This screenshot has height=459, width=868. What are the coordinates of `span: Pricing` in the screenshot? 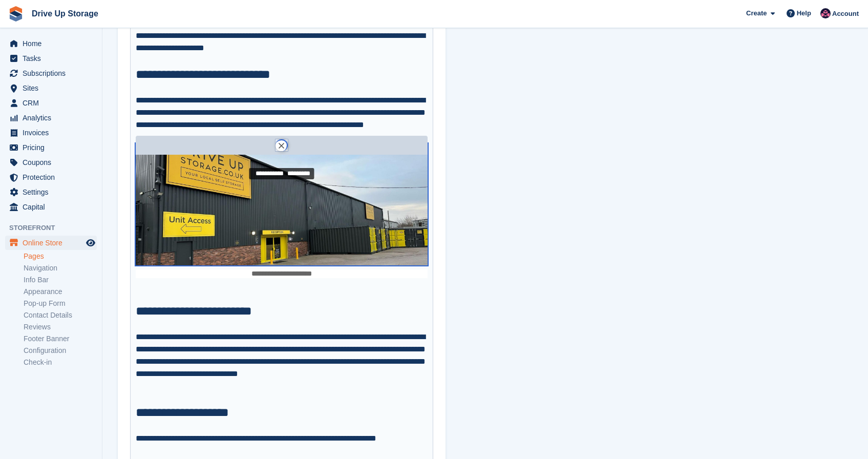 It's located at (53, 148).